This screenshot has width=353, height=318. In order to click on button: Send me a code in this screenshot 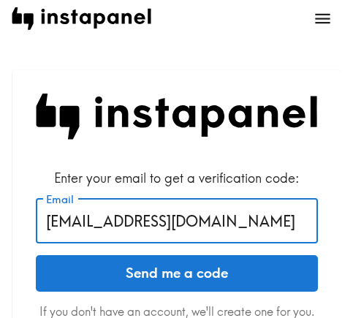, I will do `click(177, 273)`.